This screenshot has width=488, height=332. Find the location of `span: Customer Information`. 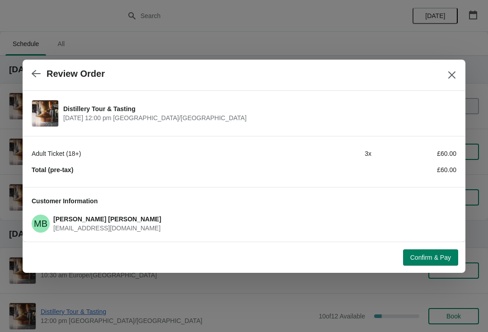

span: Customer Information is located at coordinates (65, 201).